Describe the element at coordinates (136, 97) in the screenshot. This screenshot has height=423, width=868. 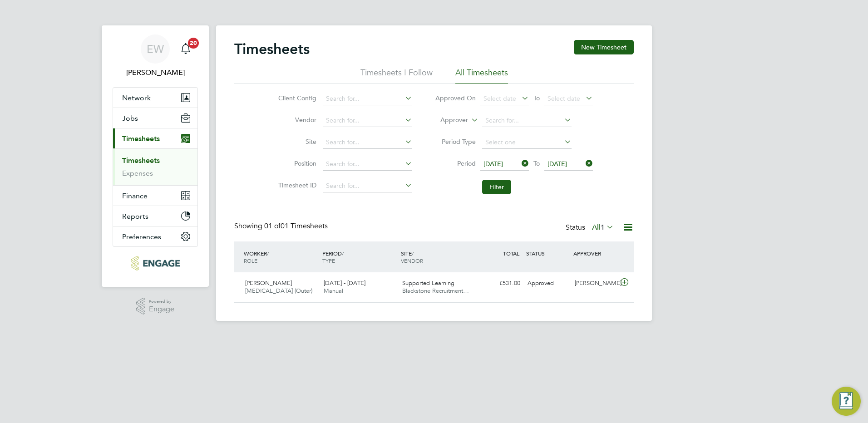
I see `span: Network` at that location.